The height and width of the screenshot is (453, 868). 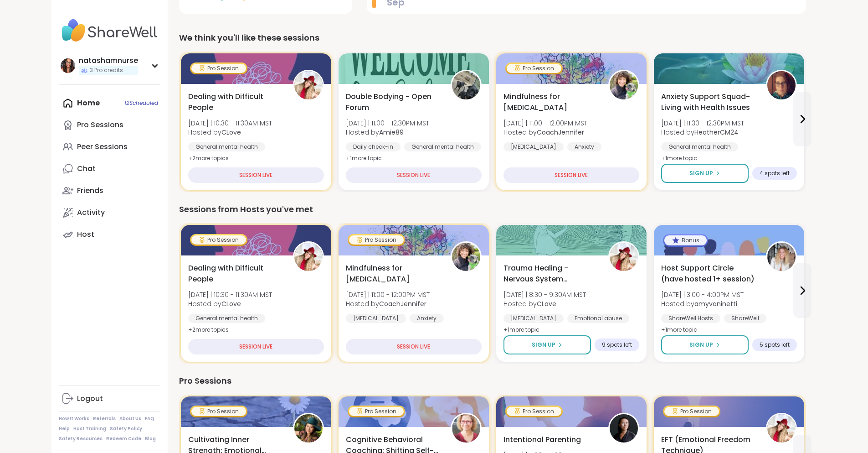 I want to click on a: Referrals, so click(x=104, y=419).